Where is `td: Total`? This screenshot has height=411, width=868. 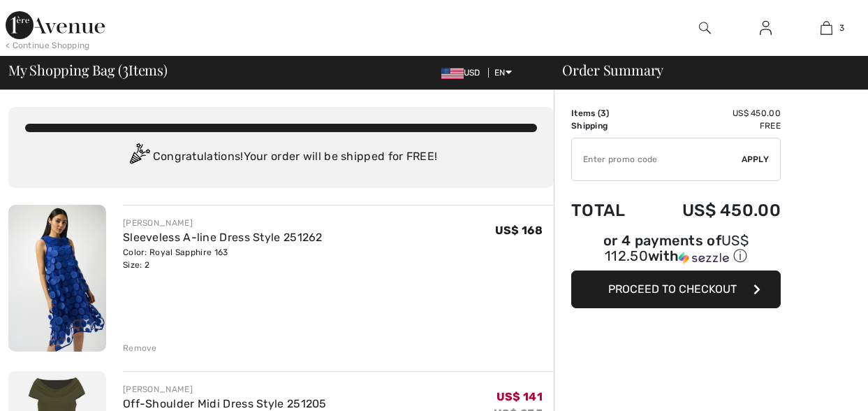
td: Total is located at coordinates (609, 210).